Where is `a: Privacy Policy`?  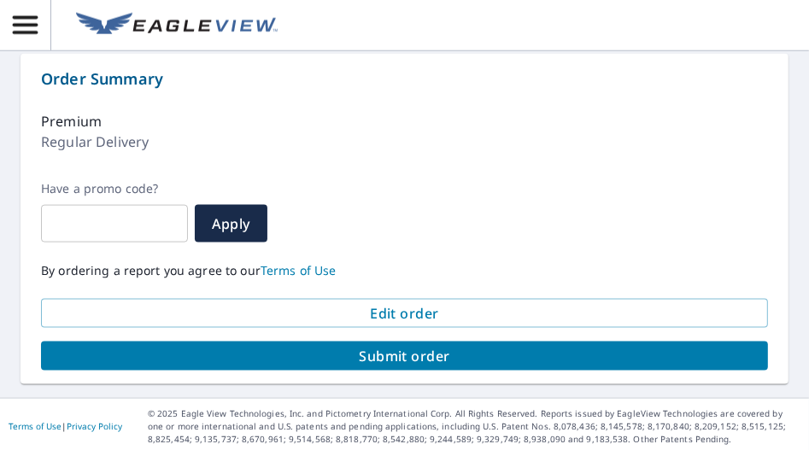 a: Privacy Policy is located at coordinates (94, 426).